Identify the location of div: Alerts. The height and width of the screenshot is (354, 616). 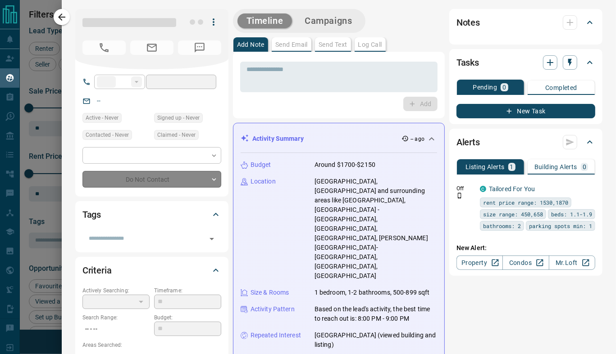
(526, 142).